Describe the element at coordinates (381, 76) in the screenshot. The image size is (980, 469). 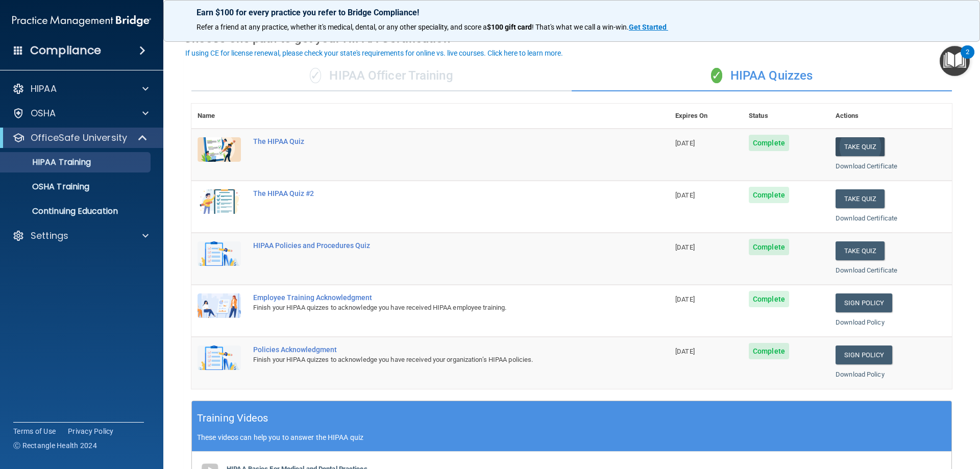
I see `div: HIPAA Officer Training` at that location.